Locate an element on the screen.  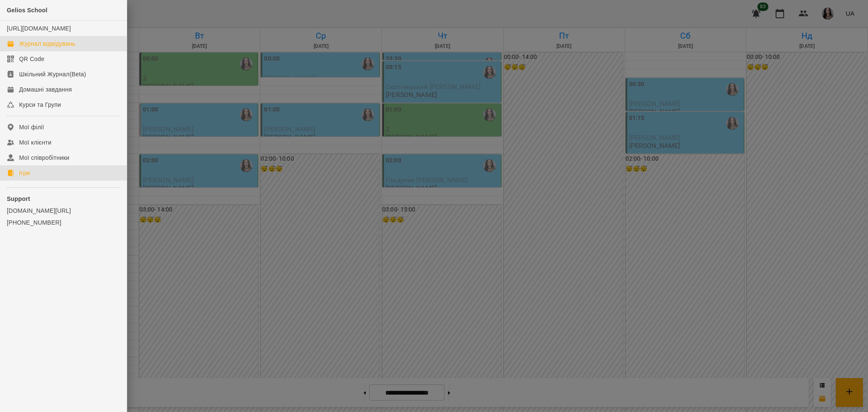
div: Курси та Групи is located at coordinates (40, 105).